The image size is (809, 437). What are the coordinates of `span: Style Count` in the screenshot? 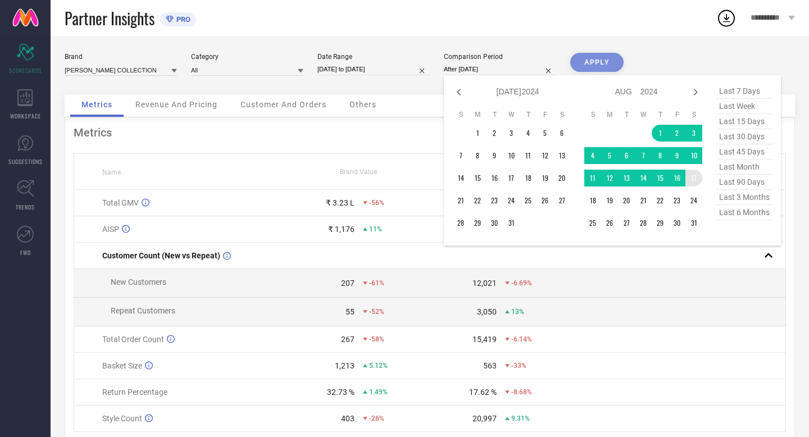 It's located at (122, 419).